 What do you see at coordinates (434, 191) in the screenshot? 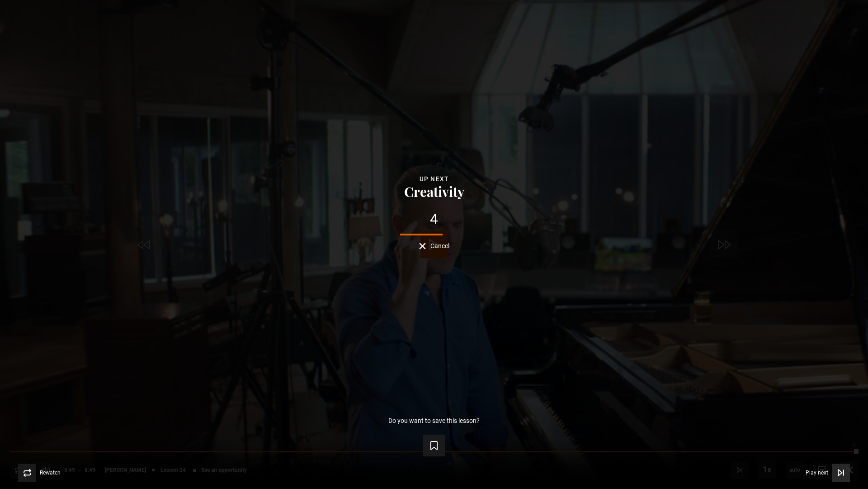
I see `button: Creativity` at bounding box center [434, 191].